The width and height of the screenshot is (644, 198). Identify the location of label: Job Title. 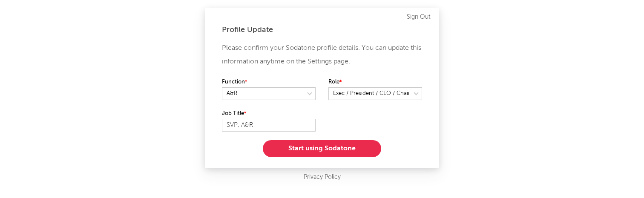
(269, 114).